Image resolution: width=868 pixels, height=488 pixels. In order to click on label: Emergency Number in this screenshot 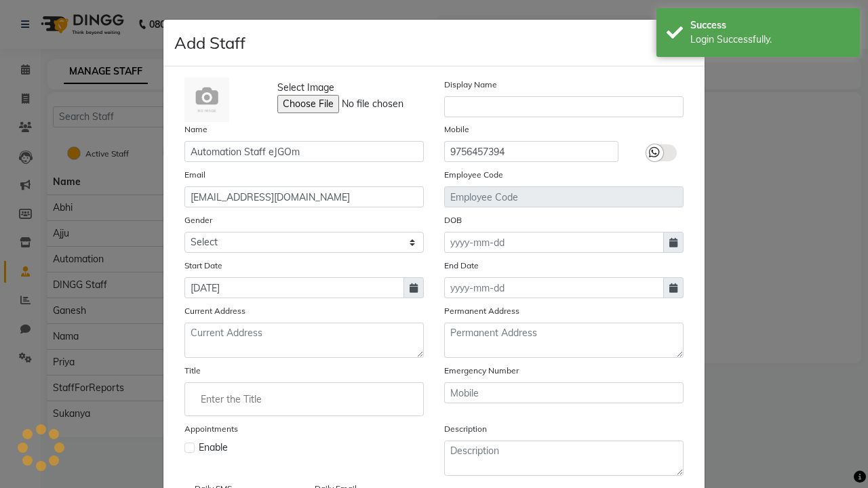, I will do `click(482, 371)`.